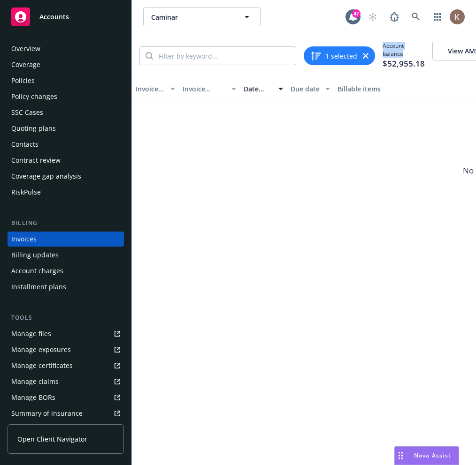 The height and width of the screenshot is (465, 476). What do you see at coordinates (427, 455) in the screenshot?
I see `button: Nova Assist` at bounding box center [427, 455].